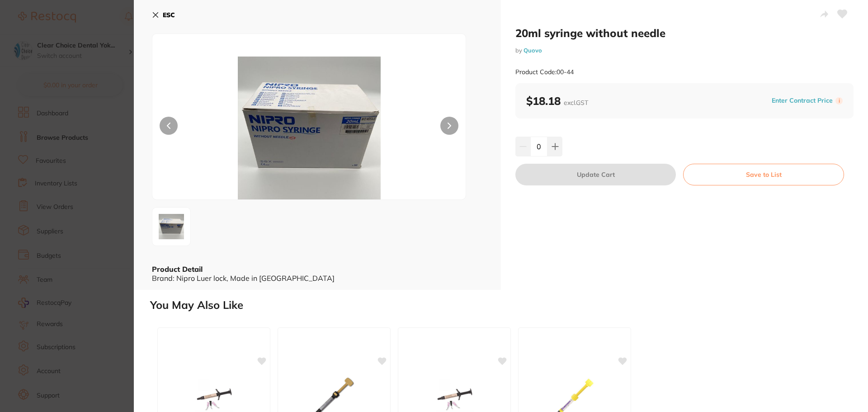 The height and width of the screenshot is (412, 868). I want to click on button: ESC, so click(164, 15).